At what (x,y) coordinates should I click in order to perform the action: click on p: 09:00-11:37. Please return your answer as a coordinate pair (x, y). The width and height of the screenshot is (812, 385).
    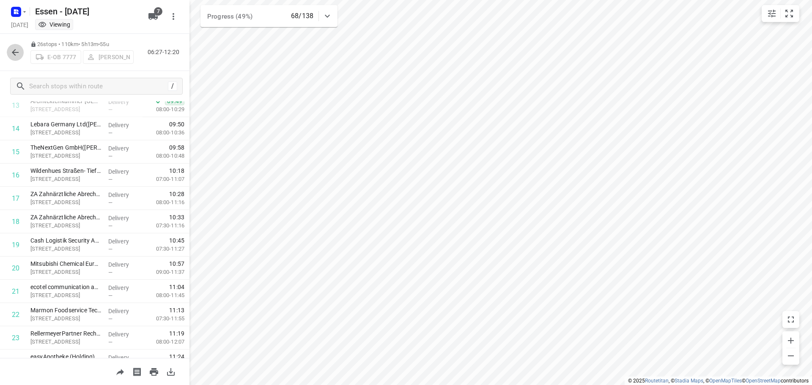
    Looking at the image, I should click on (163, 272).